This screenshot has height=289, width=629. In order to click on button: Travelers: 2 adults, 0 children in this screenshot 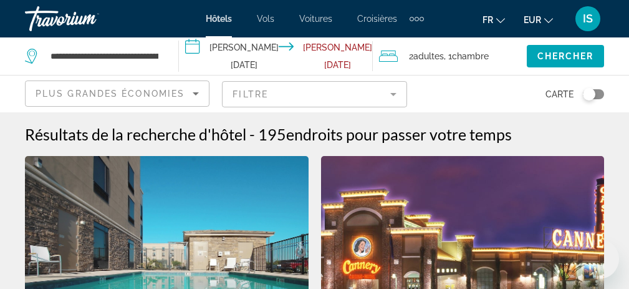, I will do `click(449, 56)`.